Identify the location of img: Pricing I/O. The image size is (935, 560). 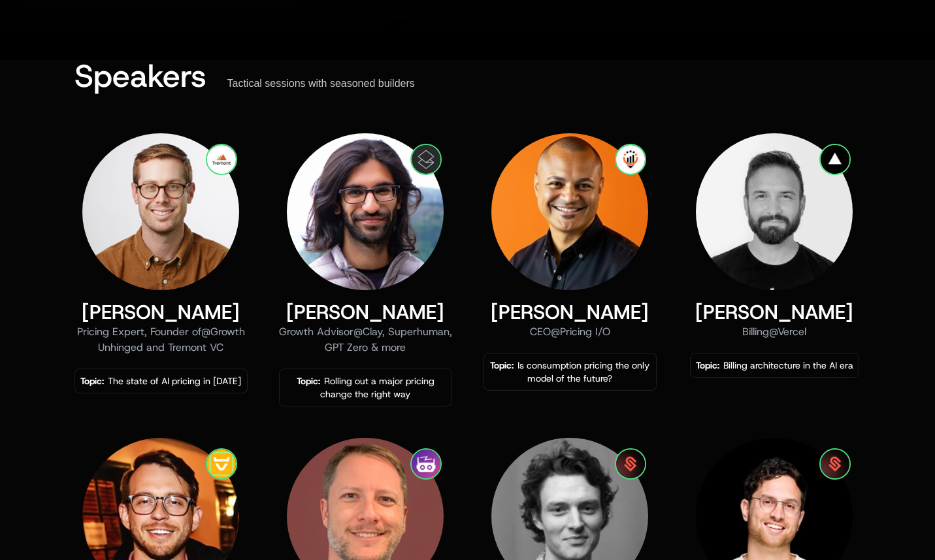
(630, 160).